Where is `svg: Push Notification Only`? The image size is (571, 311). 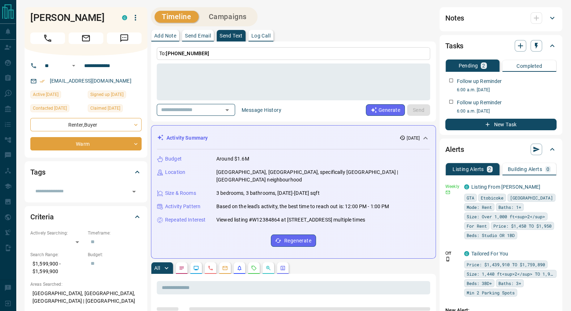 svg: Push Notification Only is located at coordinates (448, 259).